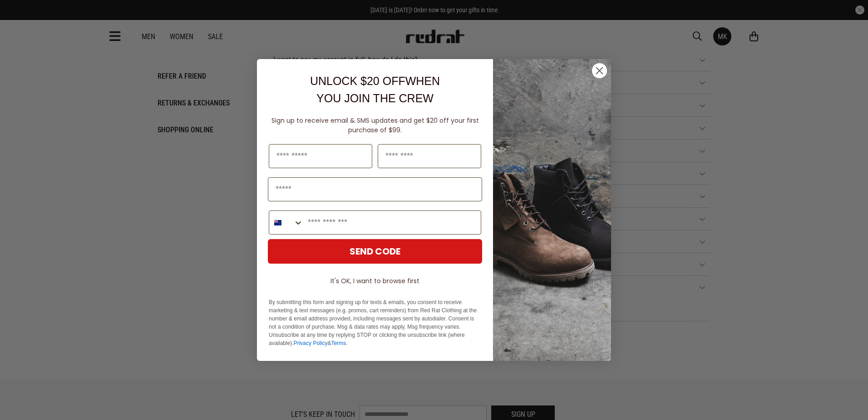 The width and height of the screenshot is (868, 420). What do you see at coordinates (375, 98) in the screenshot?
I see `span: YOU JOIN THE CREW` at bounding box center [375, 98].